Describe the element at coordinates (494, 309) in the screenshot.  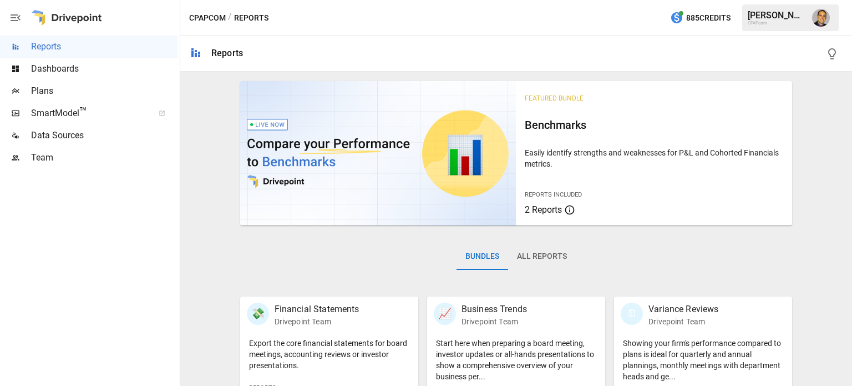
I see `p: Business Trends` at that location.